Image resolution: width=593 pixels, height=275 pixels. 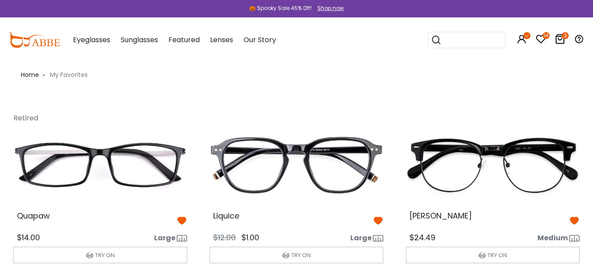 I want to click on i: 3, so click(x=565, y=36).